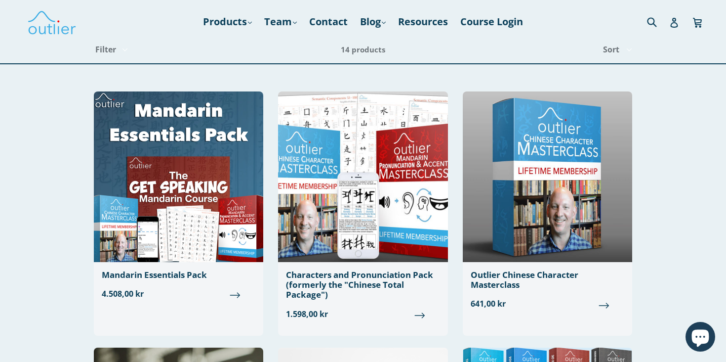 The width and height of the screenshot is (726, 362). Describe the element at coordinates (547, 176) in the screenshot. I see `img: Outlier Chinese Character Masterclass Outlier Linguistics` at that location.